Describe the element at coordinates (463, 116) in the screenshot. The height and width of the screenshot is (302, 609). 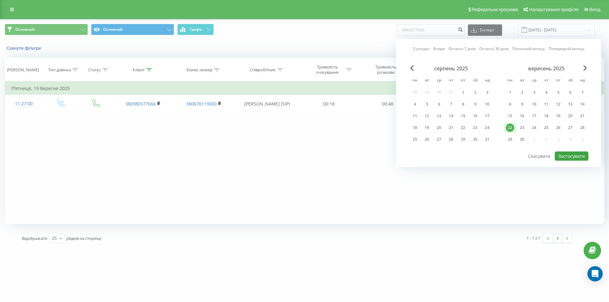
I see `div: пт 15 серп 2025 р.` at that location.